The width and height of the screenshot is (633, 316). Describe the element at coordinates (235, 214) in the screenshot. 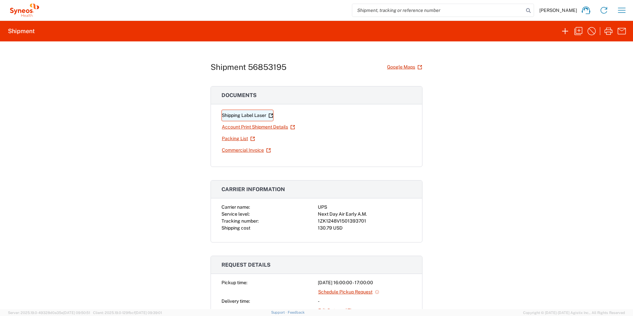

I see `span: Service level:` at that location.